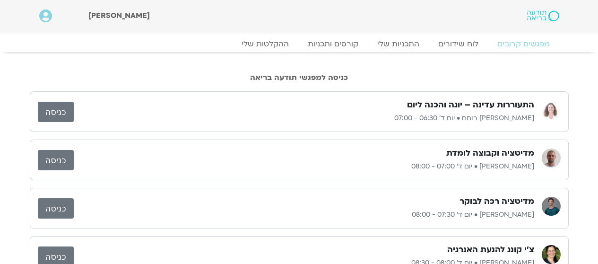 The height and width of the screenshot is (264, 598). I want to click on a: ההקלטות שלי, so click(265, 44).